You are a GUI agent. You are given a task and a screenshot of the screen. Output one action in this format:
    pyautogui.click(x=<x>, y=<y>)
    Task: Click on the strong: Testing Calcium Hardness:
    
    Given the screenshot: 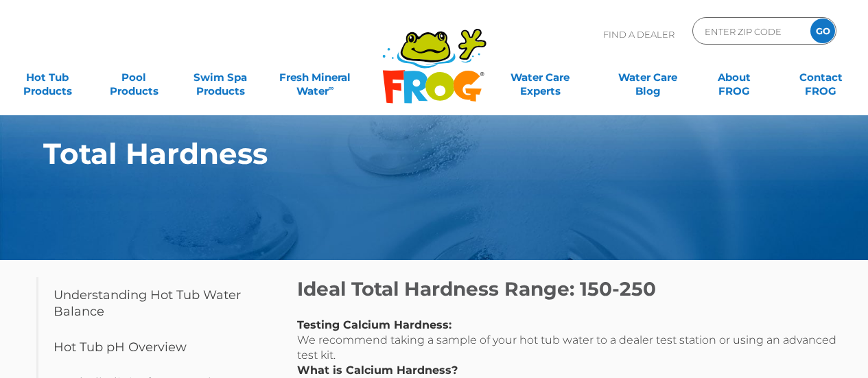 What is the action you would take?
    pyautogui.click(x=374, y=325)
    